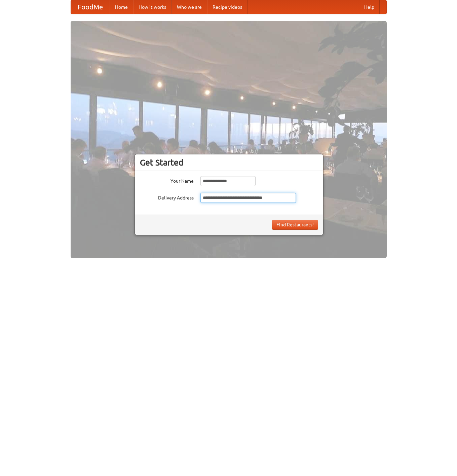 The width and height of the screenshot is (457, 476). What do you see at coordinates (167, 197) in the screenshot?
I see `label: Delivery Address` at bounding box center [167, 197].